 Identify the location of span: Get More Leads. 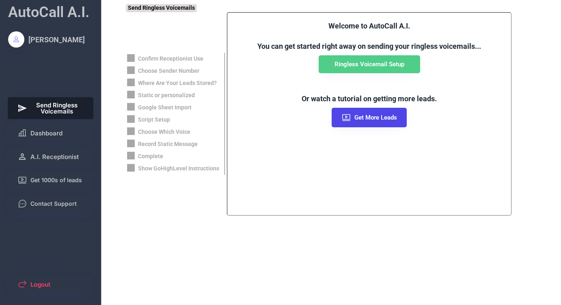
(376, 117).